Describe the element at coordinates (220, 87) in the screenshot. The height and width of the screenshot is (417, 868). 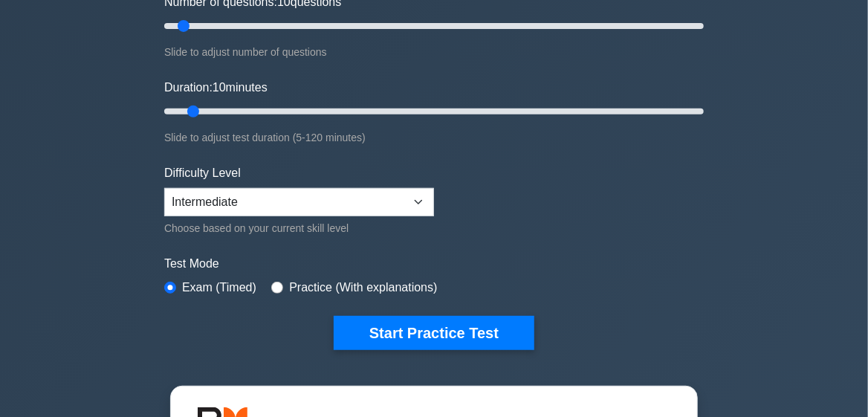
I see `span: 10` at that location.